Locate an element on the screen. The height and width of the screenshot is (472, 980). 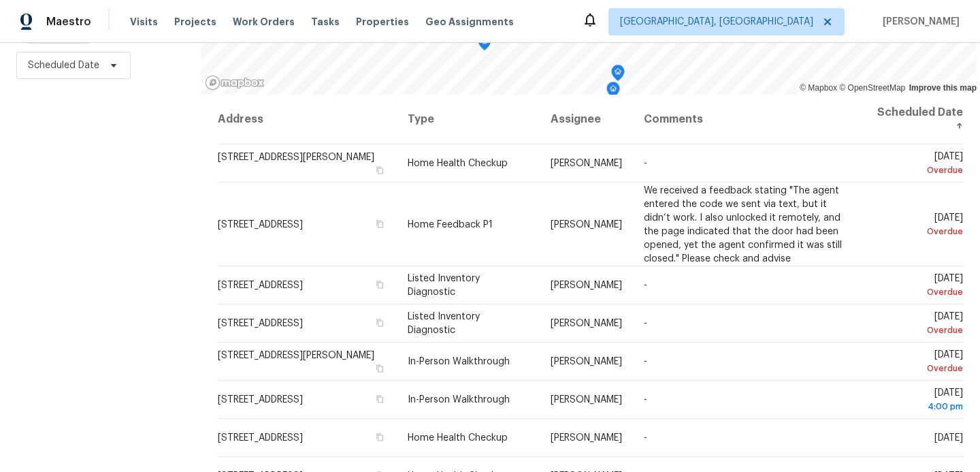
th: Comments is located at coordinates (745, 119).